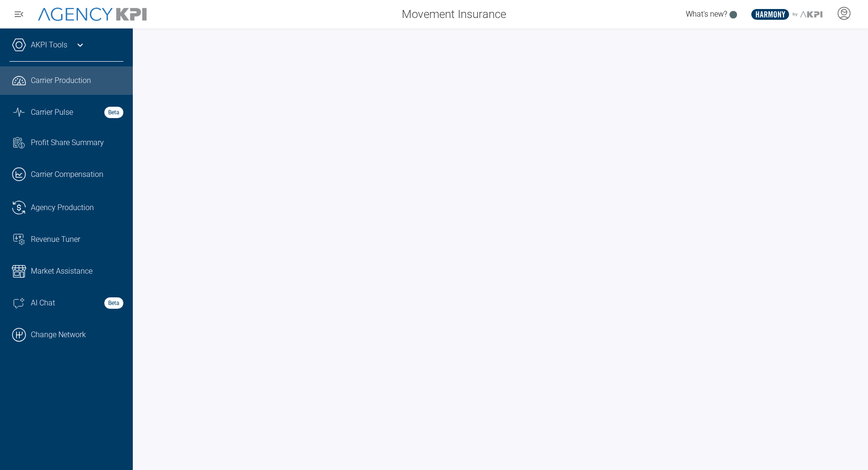  Describe the element at coordinates (706, 14) in the screenshot. I see `span: What's new?` at that location.